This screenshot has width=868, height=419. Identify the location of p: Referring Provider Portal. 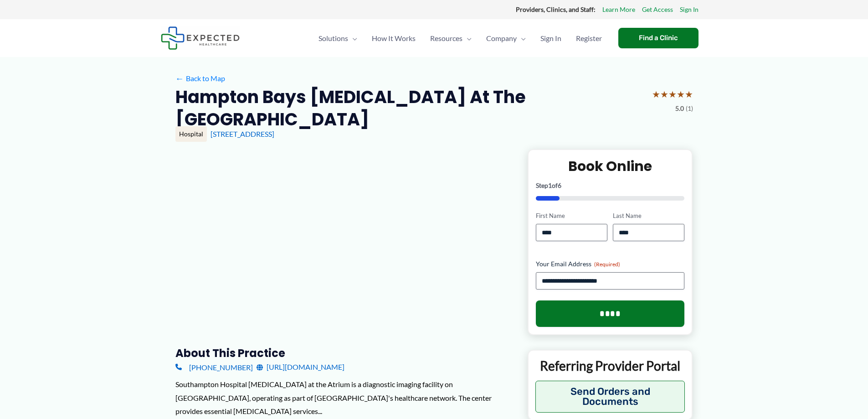
(610, 366).